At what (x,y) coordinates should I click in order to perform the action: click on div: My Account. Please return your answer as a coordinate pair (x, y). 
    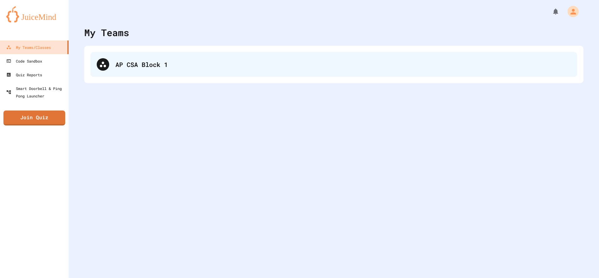
    Looking at the image, I should click on (570, 12).